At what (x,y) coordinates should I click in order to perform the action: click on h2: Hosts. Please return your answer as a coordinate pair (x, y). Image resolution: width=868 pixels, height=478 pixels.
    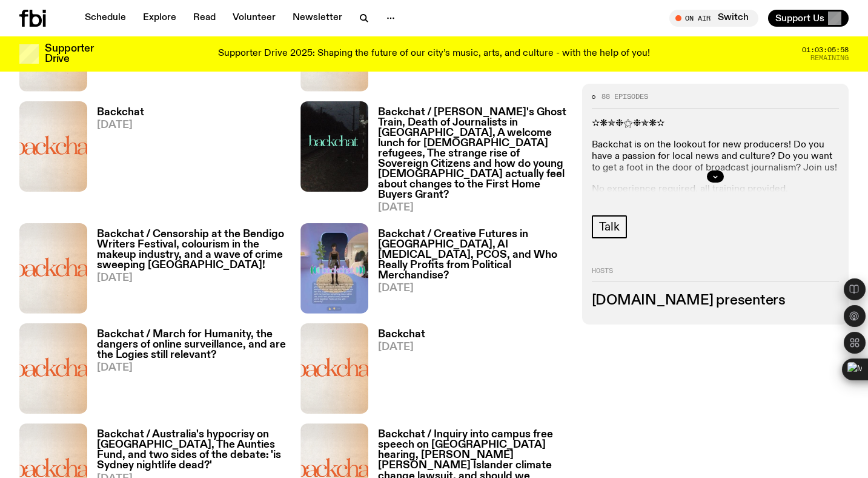
    Looking at the image, I should click on (716, 275).